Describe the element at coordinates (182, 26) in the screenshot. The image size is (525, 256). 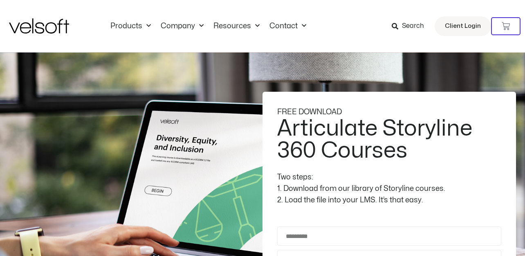
I see `a: CompanyMenu Toggle` at that location.